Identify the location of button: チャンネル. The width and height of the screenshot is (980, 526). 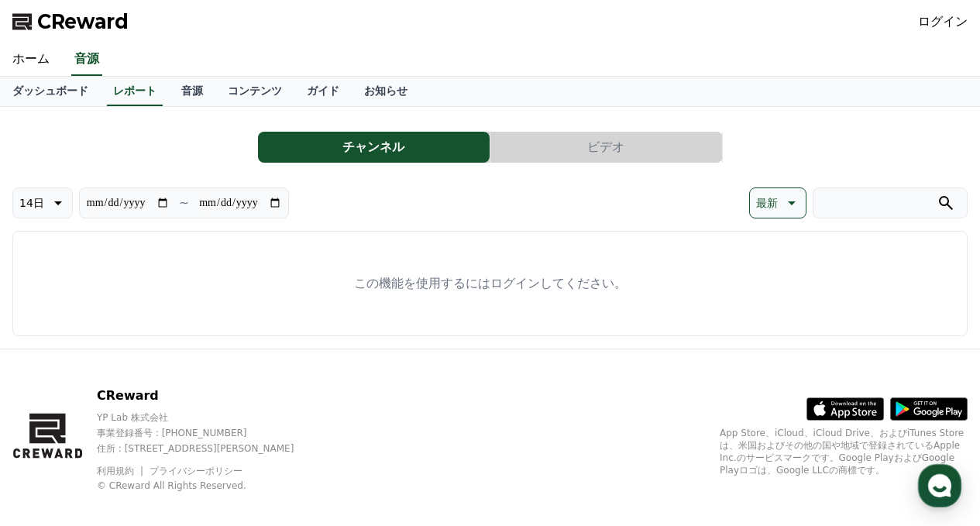
(373, 148).